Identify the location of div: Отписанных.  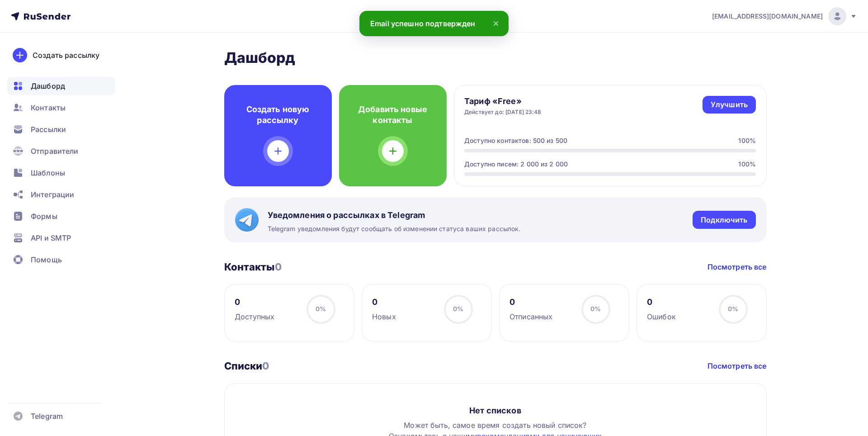
(531, 316).